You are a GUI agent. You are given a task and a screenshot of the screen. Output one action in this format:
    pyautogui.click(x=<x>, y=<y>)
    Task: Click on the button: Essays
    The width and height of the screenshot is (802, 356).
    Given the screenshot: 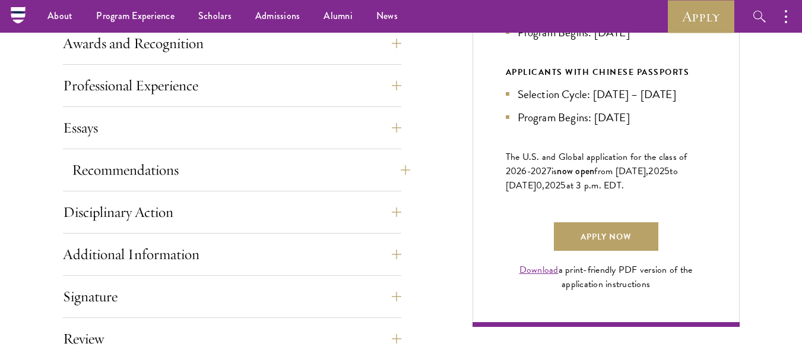 What is the action you would take?
    pyautogui.click(x=232, y=128)
    